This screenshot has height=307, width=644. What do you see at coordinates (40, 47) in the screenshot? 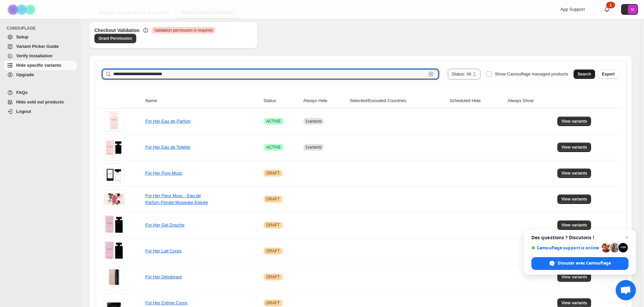
I see `a: Variant Picker Guide` at bounding box center [40, 47].